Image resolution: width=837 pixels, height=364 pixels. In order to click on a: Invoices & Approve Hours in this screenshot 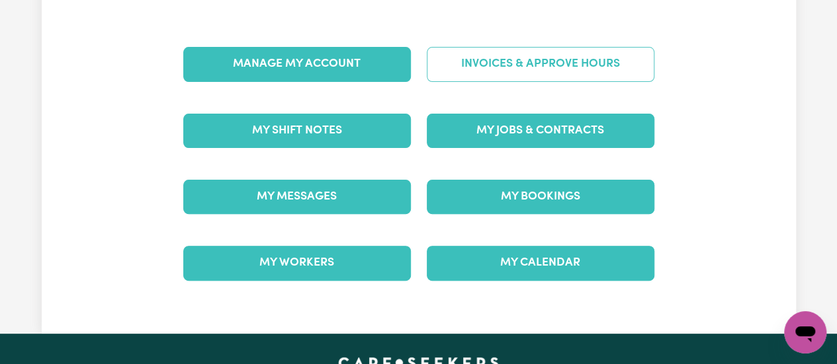, I will do `click(540, 64)`.